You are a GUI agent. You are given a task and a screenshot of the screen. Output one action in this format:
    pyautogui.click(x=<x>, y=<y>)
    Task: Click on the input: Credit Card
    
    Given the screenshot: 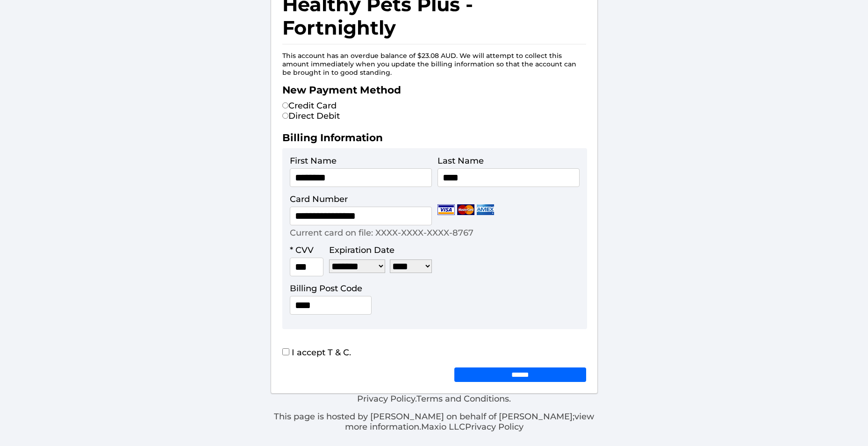 What is the action you would take?
    pyautogui.click(x=285, y=105)
    